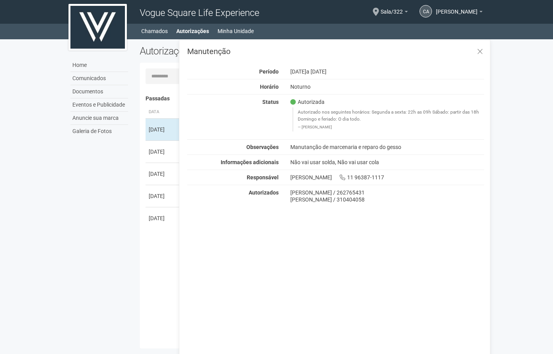  Describe the element at coordinates (336, 51) in the screenshot. I see `h3: Manutenção` at that location.